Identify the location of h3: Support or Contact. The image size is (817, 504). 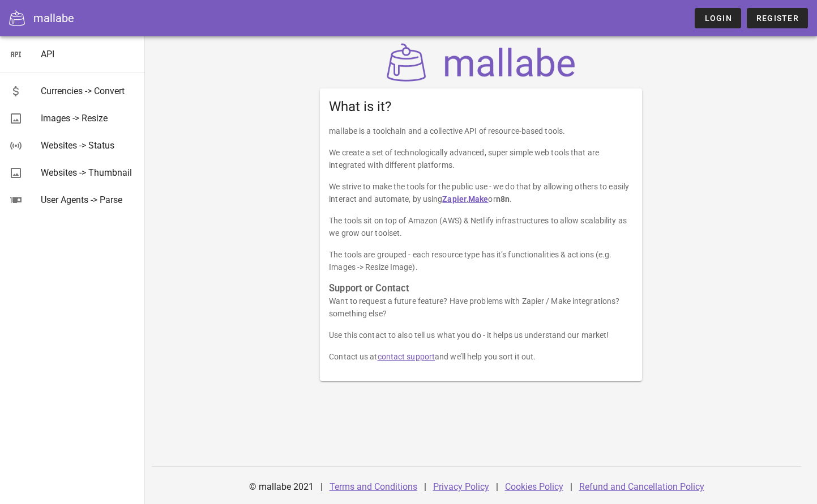
(481, 289).